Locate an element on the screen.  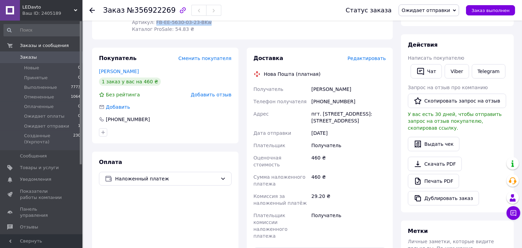
button: Заказ выполнен is located at coordinates (490, 10).